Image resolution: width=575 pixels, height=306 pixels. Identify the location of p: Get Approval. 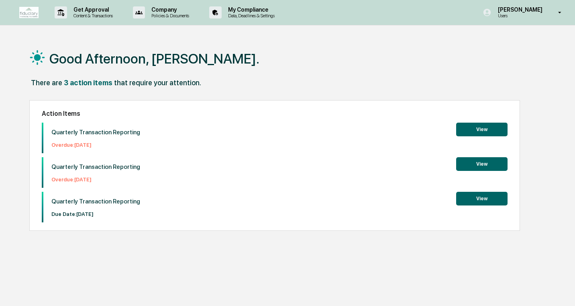
(92, 10).